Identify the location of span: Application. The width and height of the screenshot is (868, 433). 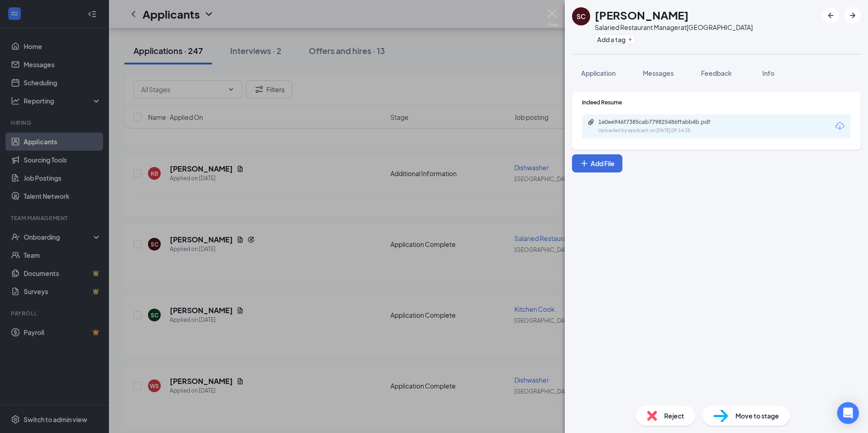
(599, 73).